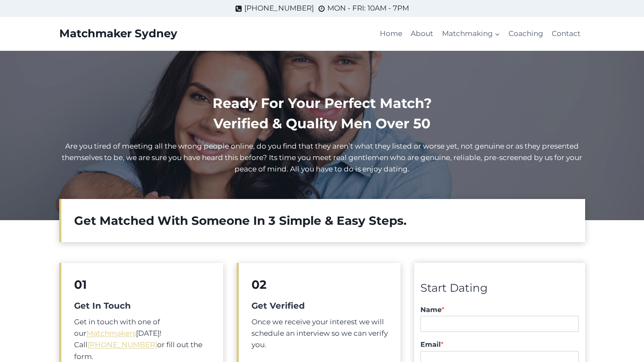 The height and width of the screenshot is (362, 644). I want to click on label: Name, so click(499, 310).